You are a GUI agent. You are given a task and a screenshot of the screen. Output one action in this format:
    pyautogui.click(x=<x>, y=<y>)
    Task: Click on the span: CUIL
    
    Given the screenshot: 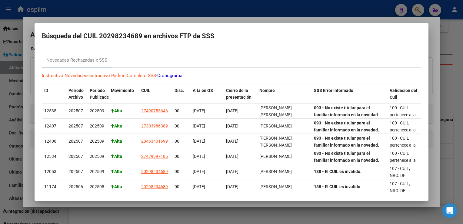 What is the action you would take?
    pyautogui.click(x=146, y=90)
    